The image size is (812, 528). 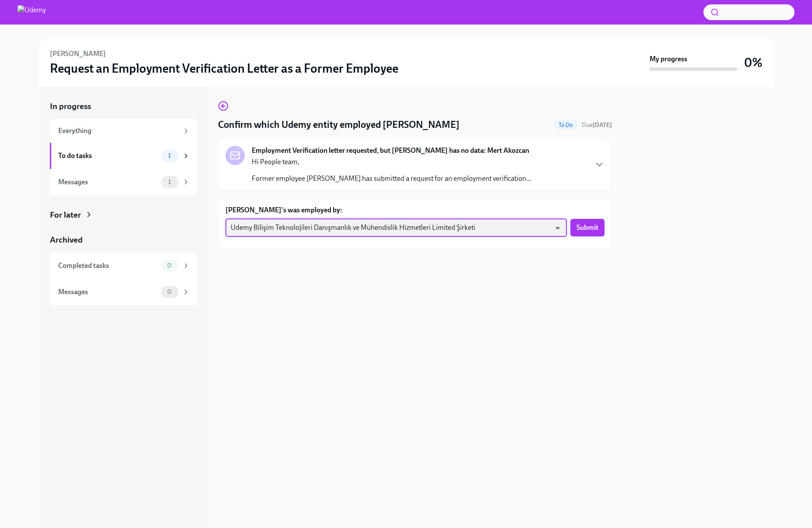 I want to click on div: Archived, so click(x=123, y=240).